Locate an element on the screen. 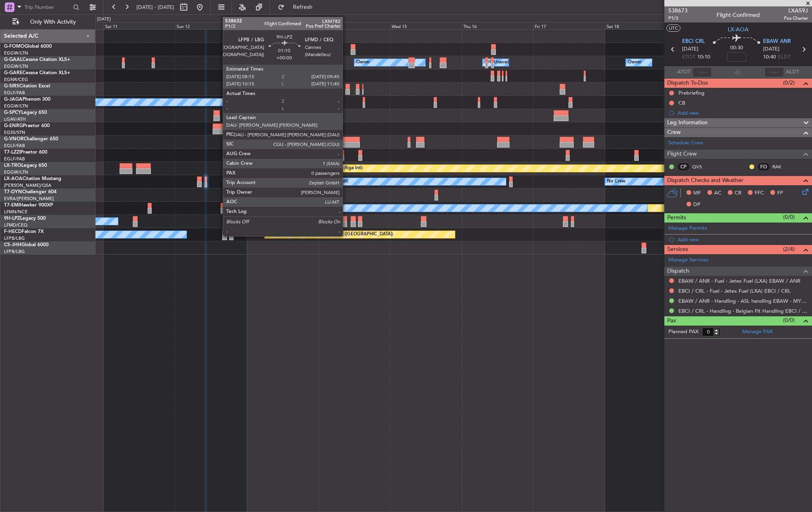 The image size is (812, 512). a: QVS is located at coordinates (700, 167).